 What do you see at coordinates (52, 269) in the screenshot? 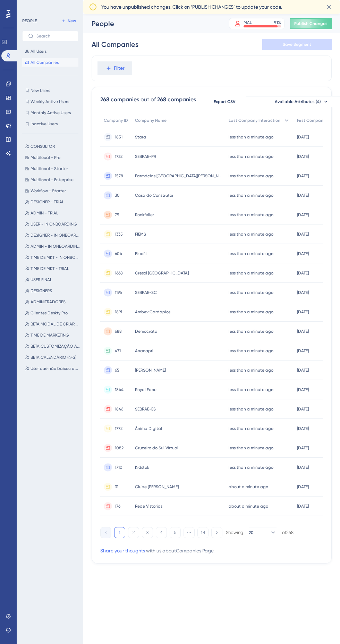
I see `button: TIME DE MKT - TRIAL` at bounding box center [52, 269].